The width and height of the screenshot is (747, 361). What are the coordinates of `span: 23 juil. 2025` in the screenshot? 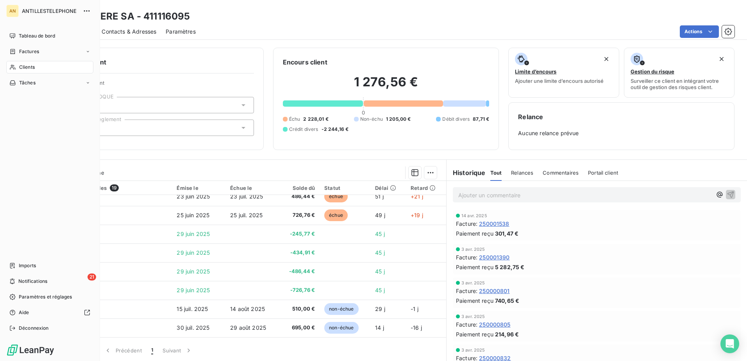 It's located at (247, 196).